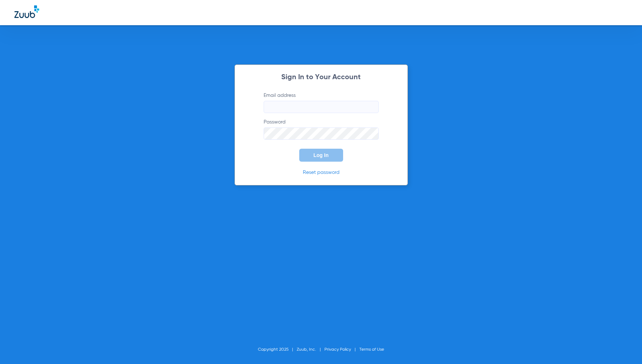 This screenshot has height=364, width=642. What do you see at coordinates (321, 107) in the screenshot?
I see `input: Email address` at bounding box center [321, 107].